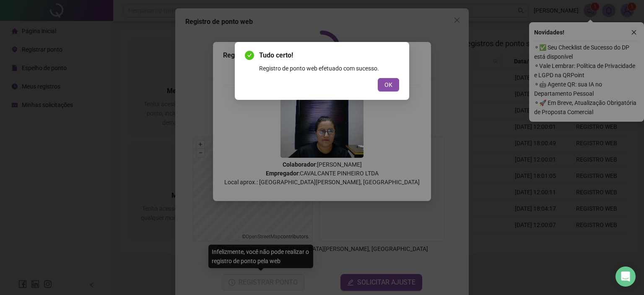 This screenshot has width=644, height=295. I want to click on span: Tudo certo!, so click(329, 55).